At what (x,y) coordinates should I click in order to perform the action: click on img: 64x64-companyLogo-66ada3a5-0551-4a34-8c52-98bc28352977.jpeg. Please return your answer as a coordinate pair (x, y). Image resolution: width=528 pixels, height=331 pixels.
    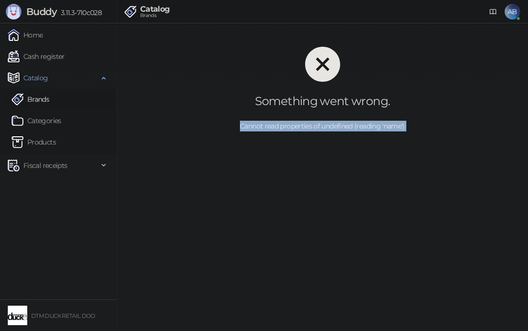
    Looking at the image, I should click on (18, 316).